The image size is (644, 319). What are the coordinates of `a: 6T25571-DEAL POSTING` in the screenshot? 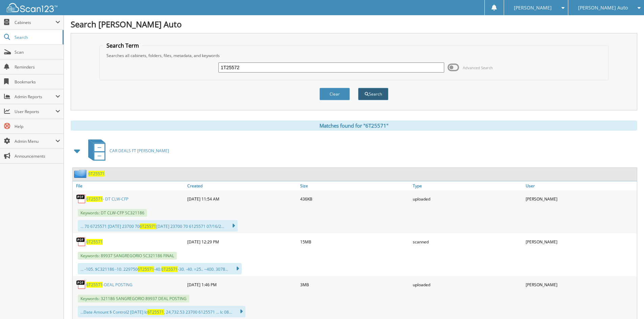 It's located at (109, 285).